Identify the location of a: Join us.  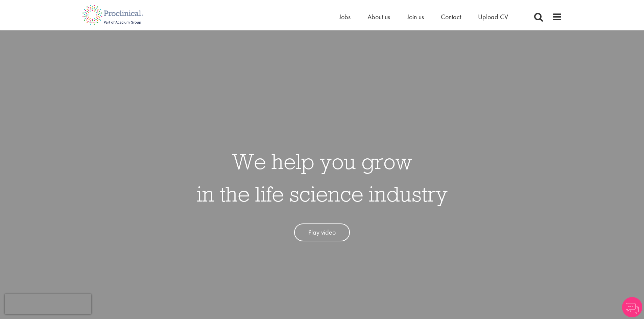
(415, 17).